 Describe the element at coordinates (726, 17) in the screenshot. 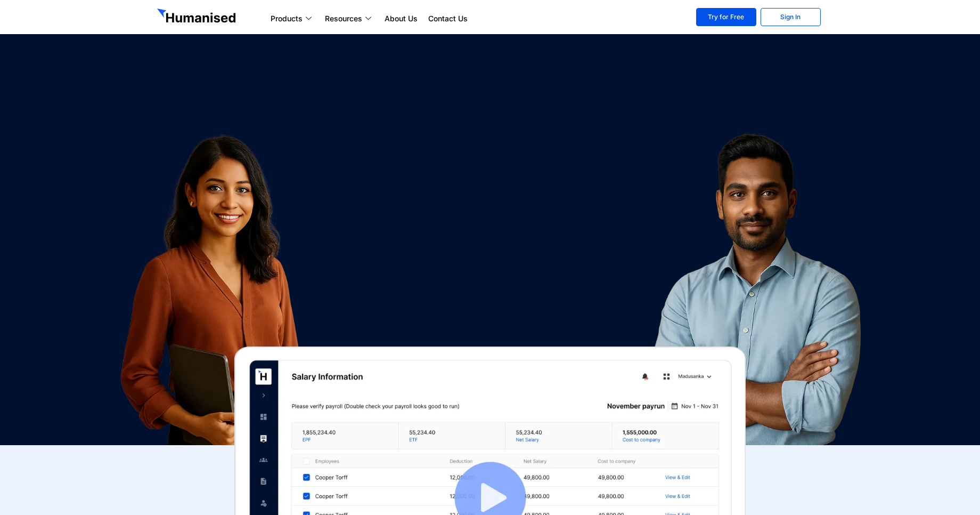

I see `a: Try for Free` at that location.